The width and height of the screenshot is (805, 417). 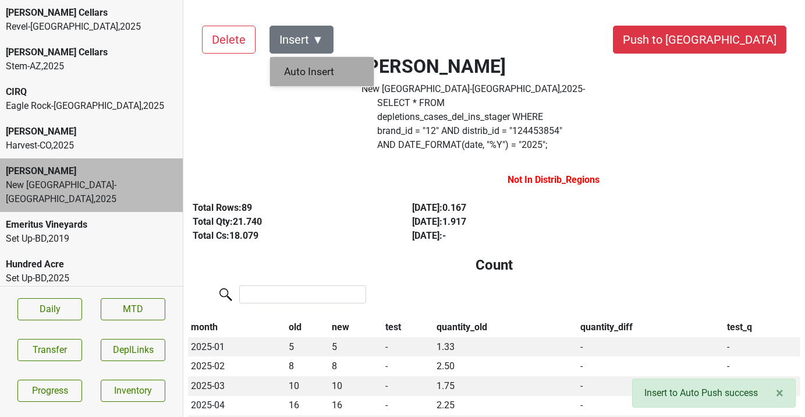 What do you see at coordinates (91, 278) in the screenshot?
I see `div: Set Up-BD , 2025` at bounding box center [91, 278].